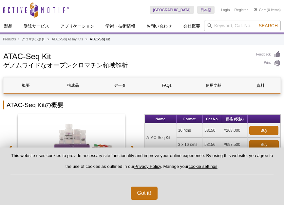 The height and width of the screenshot is (205, 284). I want to click on a: Privacy Policy, so click(148, 166).